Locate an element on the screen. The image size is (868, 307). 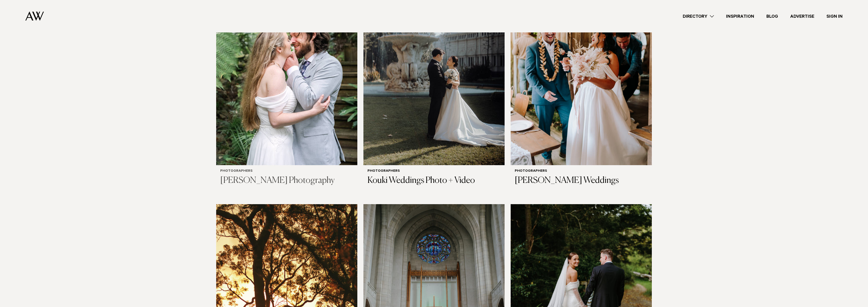
a: Sign In is located at coordinates (835, 16).